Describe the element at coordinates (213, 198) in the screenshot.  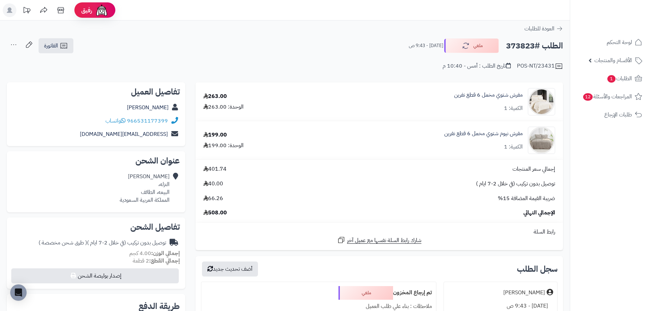
I see `span: 66.26` at that location.